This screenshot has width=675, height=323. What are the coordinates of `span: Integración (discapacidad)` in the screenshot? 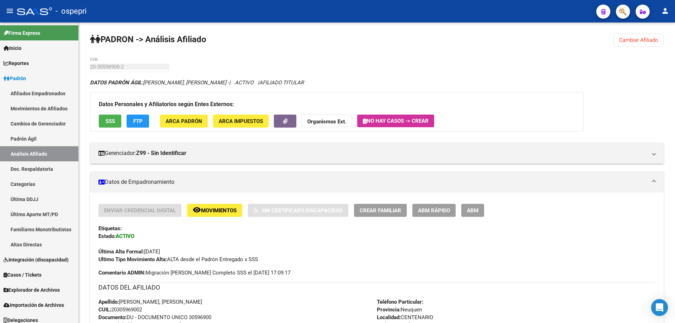 It's located at (36, 260).